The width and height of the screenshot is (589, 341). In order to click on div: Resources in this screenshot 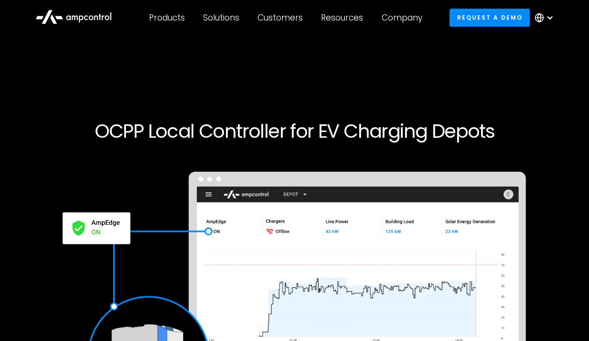, I will do `click(342, 18)`.